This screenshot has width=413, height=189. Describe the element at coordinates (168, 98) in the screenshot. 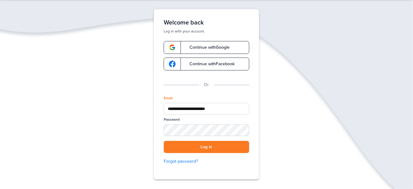

I see `label: Email` at that location.